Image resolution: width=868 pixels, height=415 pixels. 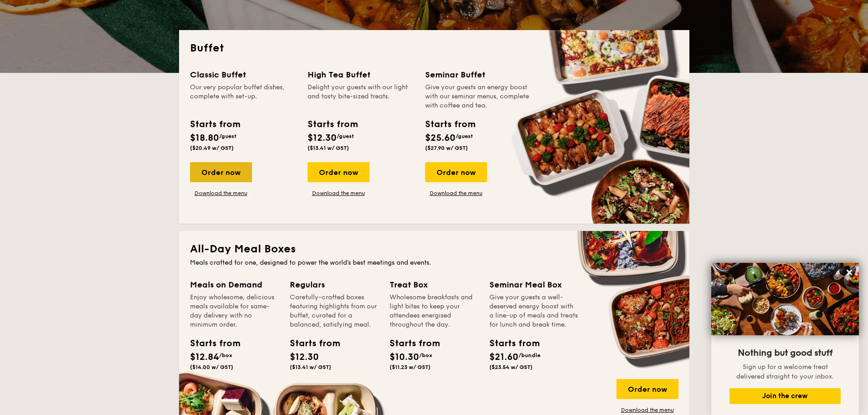 I want to click on span: $10.30, so click(x=404, y=358).